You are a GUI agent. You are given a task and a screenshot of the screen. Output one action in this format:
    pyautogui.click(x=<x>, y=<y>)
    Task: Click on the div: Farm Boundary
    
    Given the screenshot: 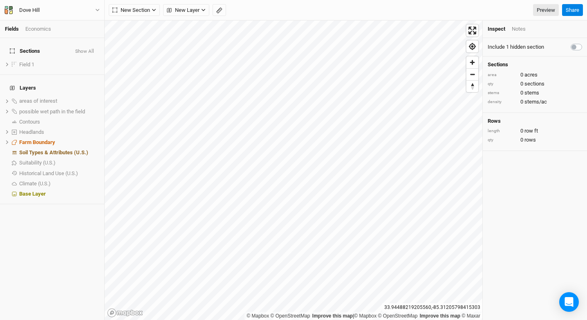 What is the action you would take?
    pyautogui.click(x=59, y=142)
    